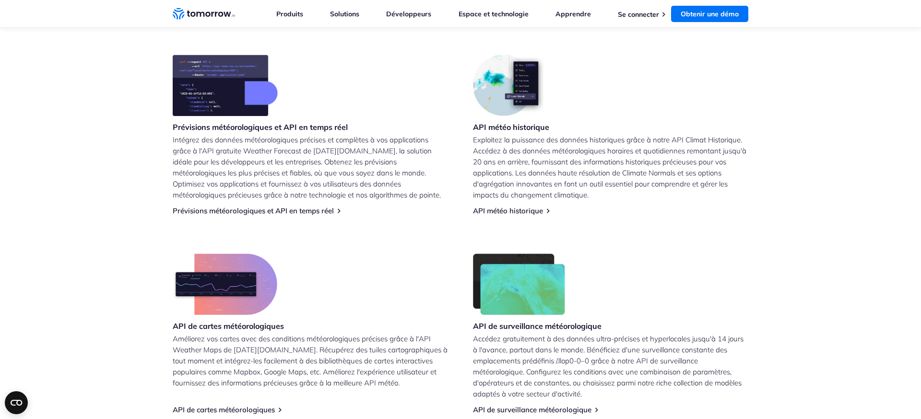 This screenshot has width=921, height=419. Describe the element at coordinates (573, 14) in the screenshot. I see `a: Apprendre` at that location.